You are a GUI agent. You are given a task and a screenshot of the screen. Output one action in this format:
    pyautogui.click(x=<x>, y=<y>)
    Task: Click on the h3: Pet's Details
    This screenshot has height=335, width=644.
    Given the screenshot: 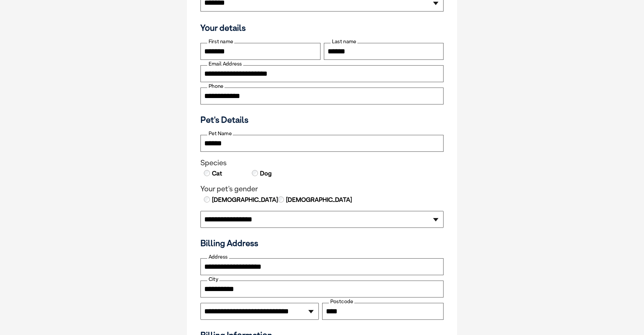 What is the action you would take?
    pyautogui.click(x=322, y=120)
    